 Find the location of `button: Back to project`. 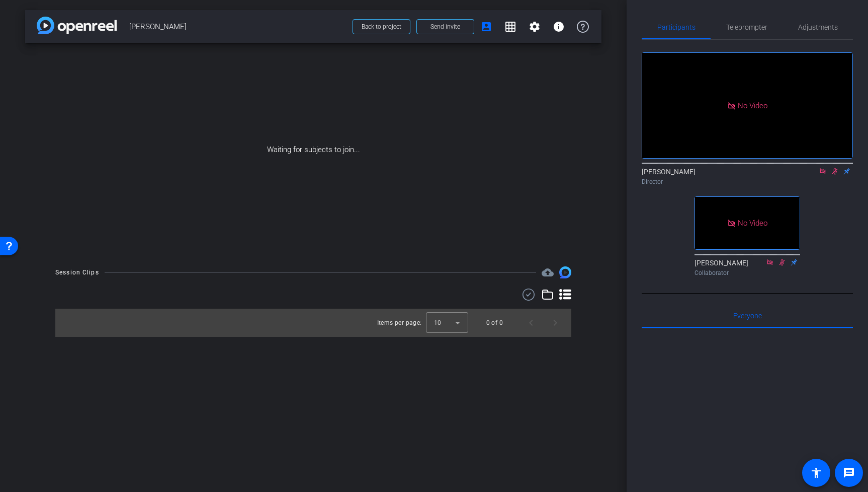

button: Back to project is located at coordinates (381, 26).